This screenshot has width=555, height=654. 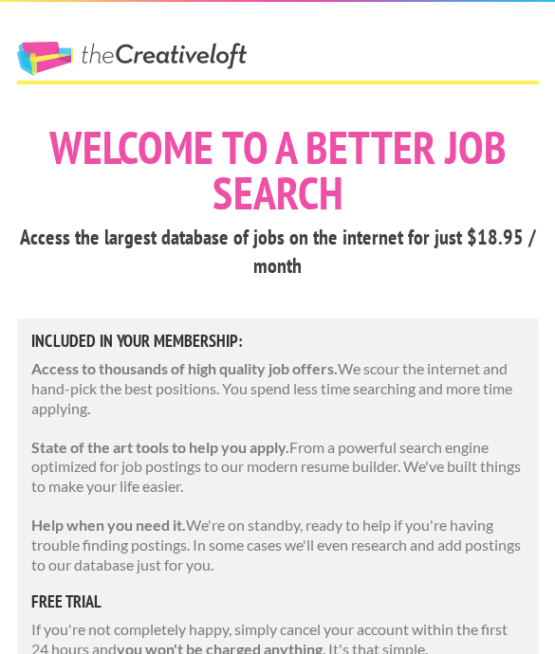 I want to click on p: From a powerful search engine optimized for job postings to our modern resume builder. We've buil..., so click(x=278, y=468).